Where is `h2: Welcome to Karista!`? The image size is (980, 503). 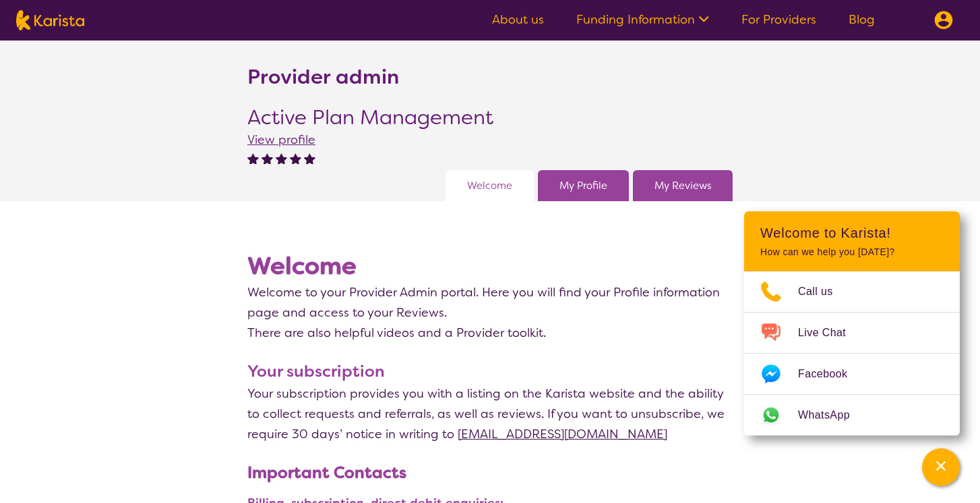 h2: Welcome to Karista! is located at coordinates (852, 233).